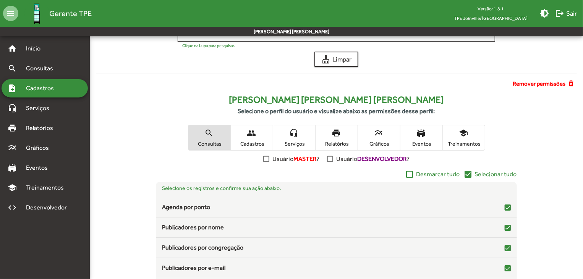  What do you see at coordinates (566, 13) in the screenshot?
I see `button: Sair` at bounding box center [566, 13].